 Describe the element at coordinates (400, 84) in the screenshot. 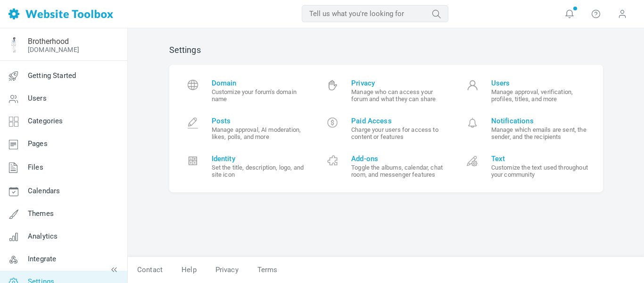

I see `span: Privacy` at that location.